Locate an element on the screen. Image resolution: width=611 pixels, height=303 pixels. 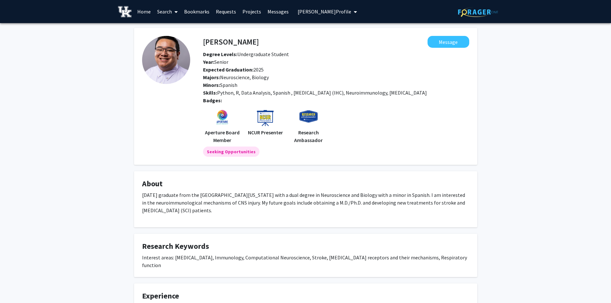
img: aperture_board_member.png is located at coordinates (222, 119).